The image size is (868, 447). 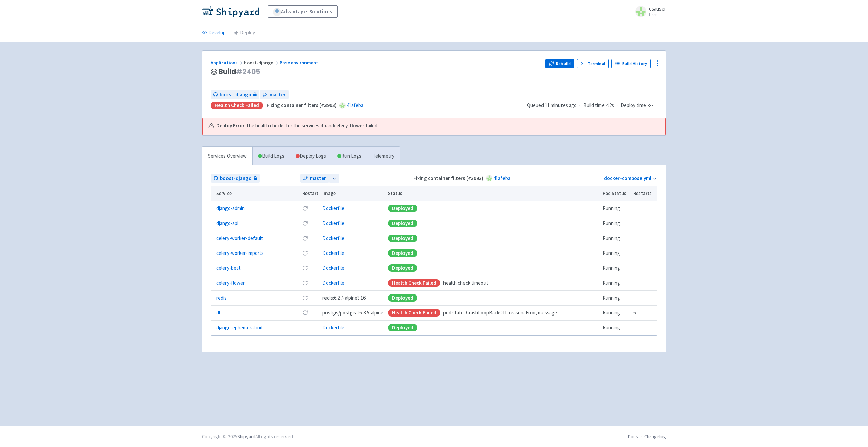 What do you see at coordinates (239, 71) in the screenshot?
I see `span: Build` at bounding box center [239, 71].